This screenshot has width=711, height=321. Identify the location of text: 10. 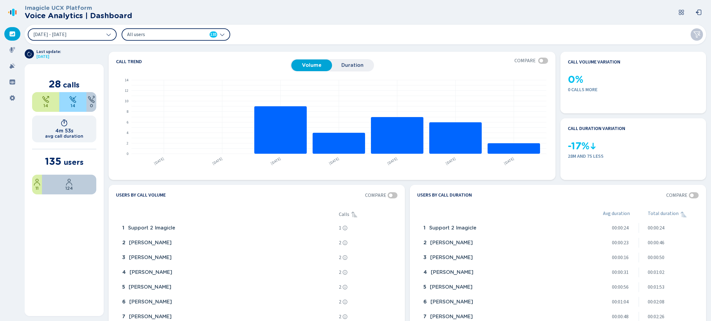
(126, 101).